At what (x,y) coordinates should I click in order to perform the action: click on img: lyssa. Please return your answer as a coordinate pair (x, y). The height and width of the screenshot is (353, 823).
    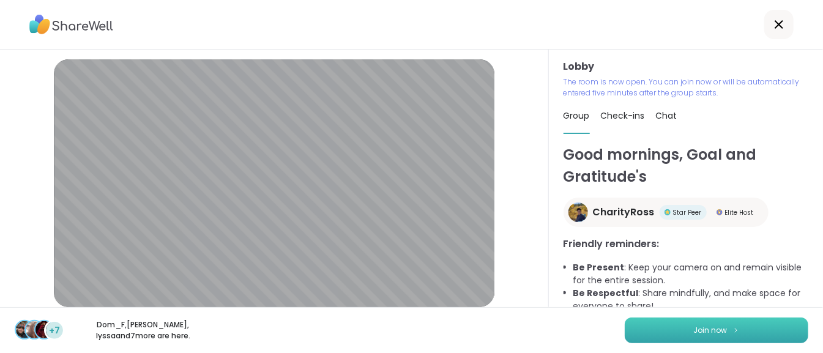
    Looking at the image, I should click on (44, 330).